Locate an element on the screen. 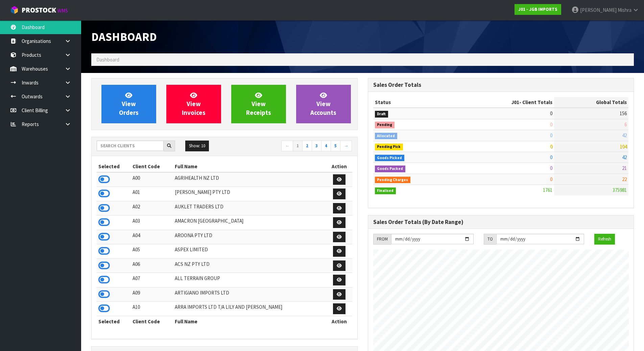 The image size is (644, 351). span: View Receipts is located at coordinates (258, 104).